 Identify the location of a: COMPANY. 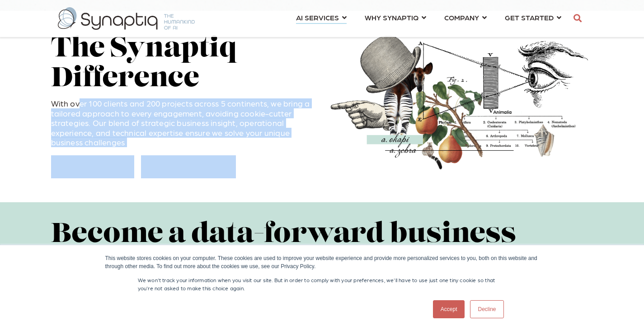
(465, 17).